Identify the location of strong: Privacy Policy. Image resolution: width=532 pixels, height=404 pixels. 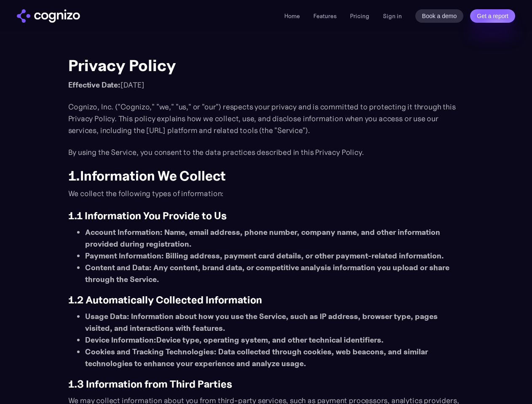
(122, 65).